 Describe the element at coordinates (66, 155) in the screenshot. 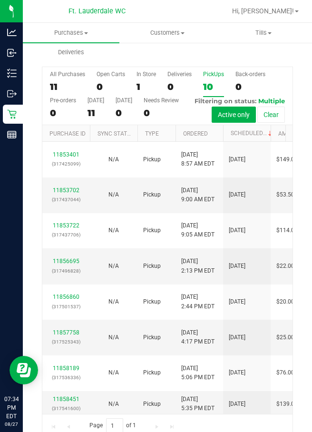

I see `a: 11853401` at that location.